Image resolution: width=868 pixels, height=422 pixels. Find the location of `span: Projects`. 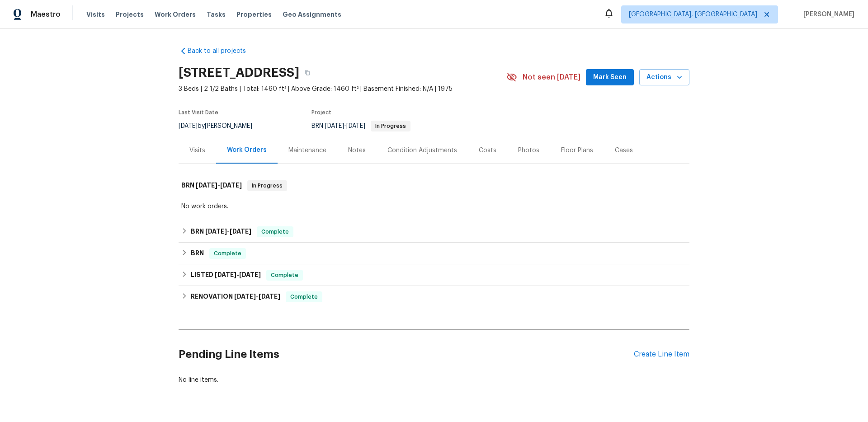

span: Projects is located at coordinates (130, 15).